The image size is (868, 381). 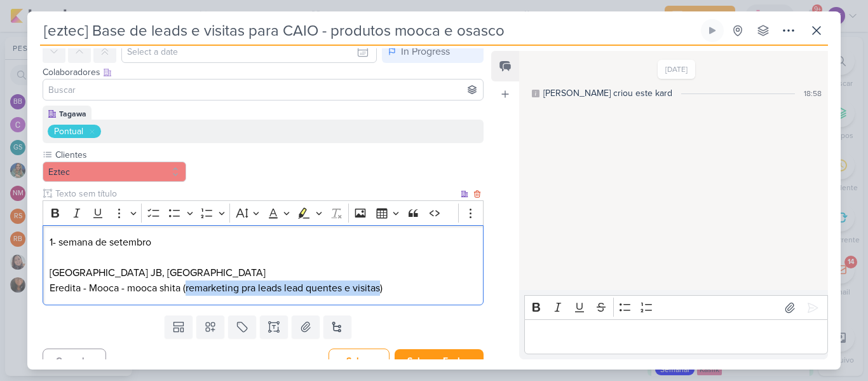 What do you see at coordinates (263, 72) in the screenshot?
I see `div: Colaboradores` at bounding box center [263, 72].